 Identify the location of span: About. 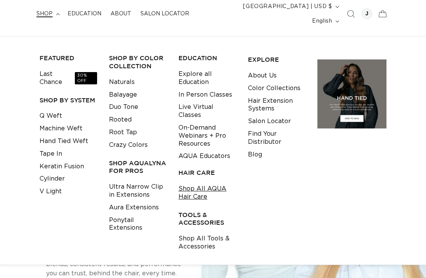
(121, 14).